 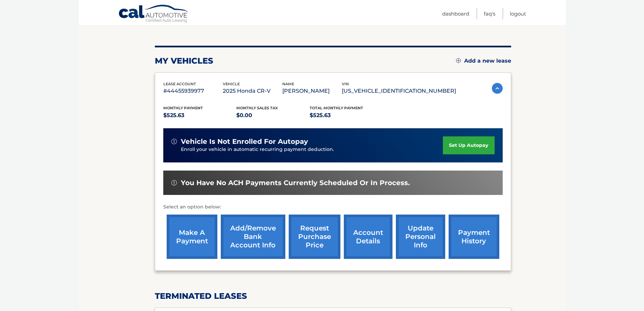 I want to click on p: Enroll your vehicle in automatic recurring payment deduction., so click(x=312, y=149).